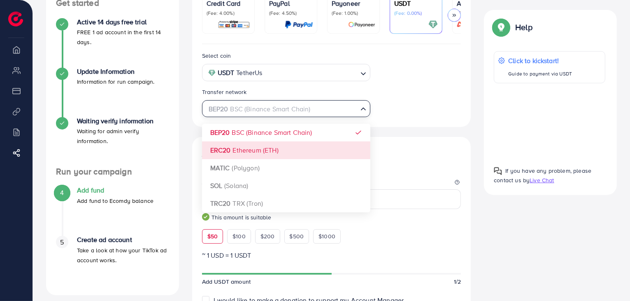 This screenshot has width=630, height=301. Describe the element at coordinates (236, 185) in the screenshot. I see `span: (Solana)` at that location.